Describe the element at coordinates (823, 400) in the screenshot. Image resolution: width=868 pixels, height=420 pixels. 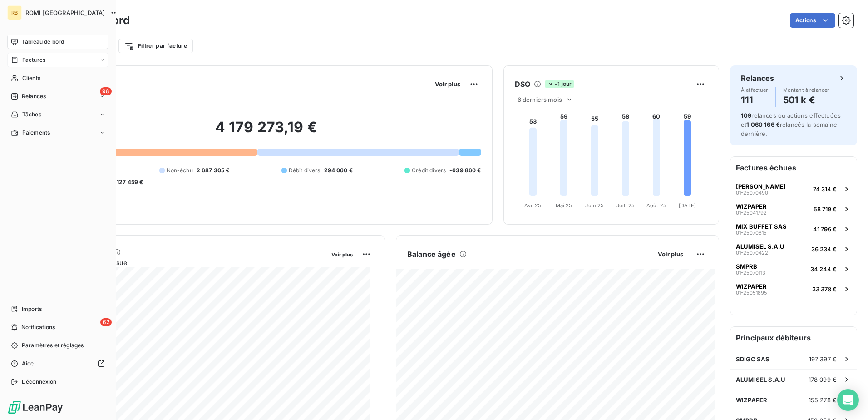
I see `span: 155 278 €` at that location.